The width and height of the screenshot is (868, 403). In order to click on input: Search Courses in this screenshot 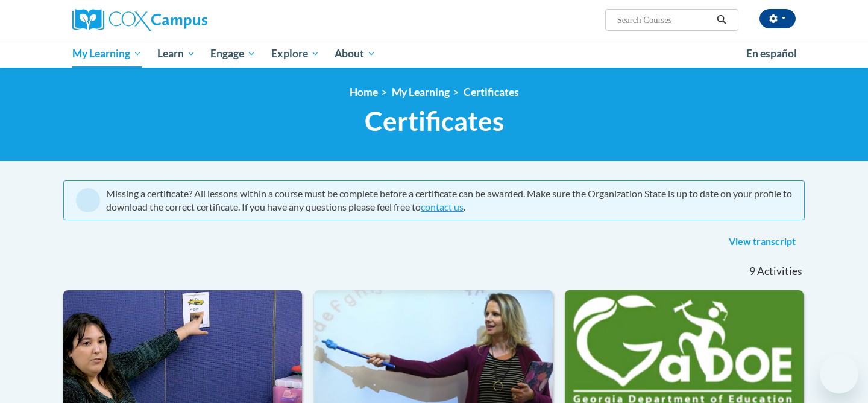, I will do `click(664, 20)`.